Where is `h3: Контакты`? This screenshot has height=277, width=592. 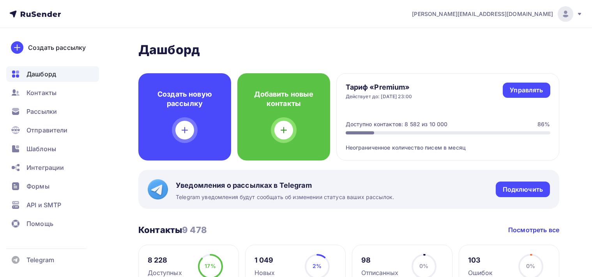
h3: Контакты is located at coordinates (173, 230).